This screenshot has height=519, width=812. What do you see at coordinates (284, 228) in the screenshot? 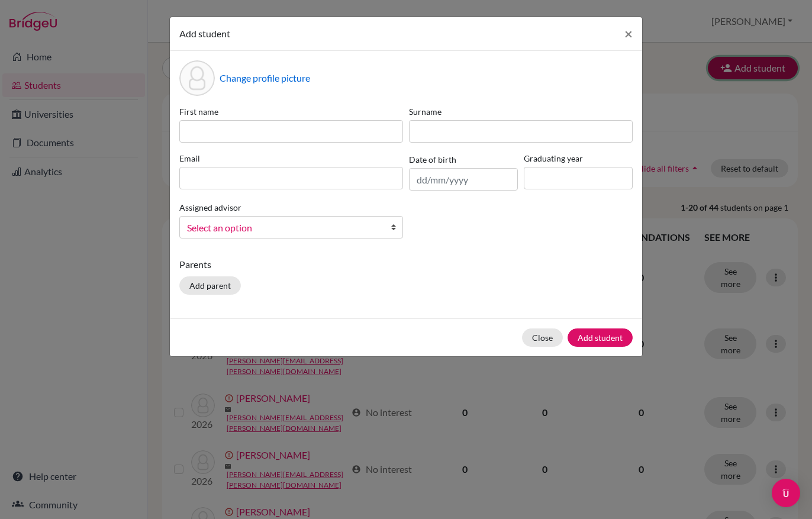
I see `span: Select an option` at bounding box center [284, 228].